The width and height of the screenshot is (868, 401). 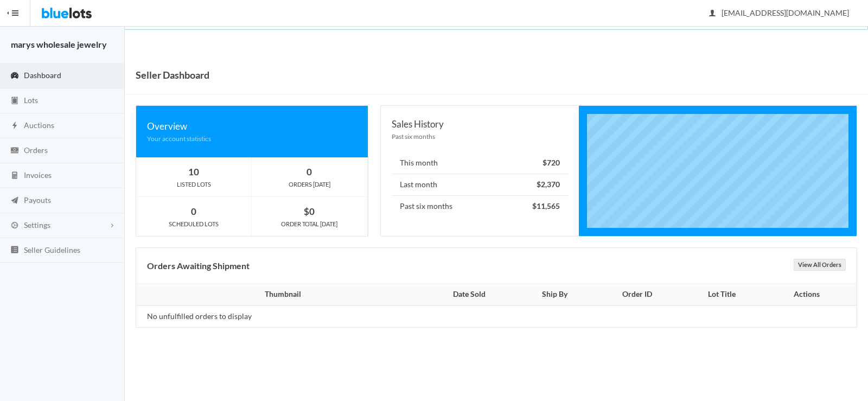 I want to click on strong: $11,565, so click(x=546, y=206).